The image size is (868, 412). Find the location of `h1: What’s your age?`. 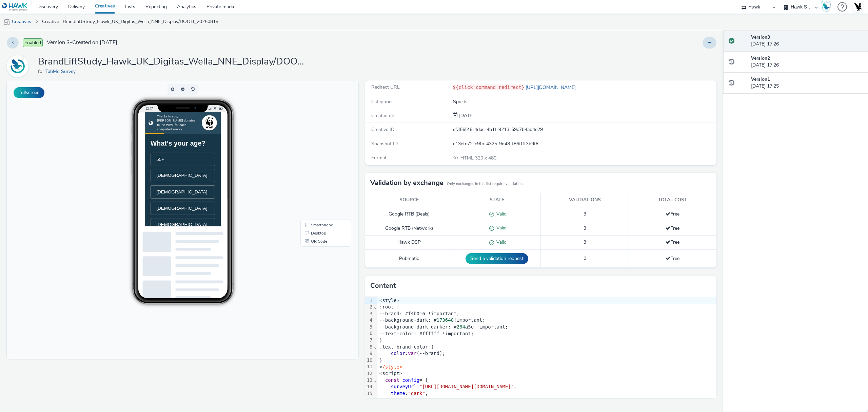

h1: What’s your age? is located at coordinates (55, 44).